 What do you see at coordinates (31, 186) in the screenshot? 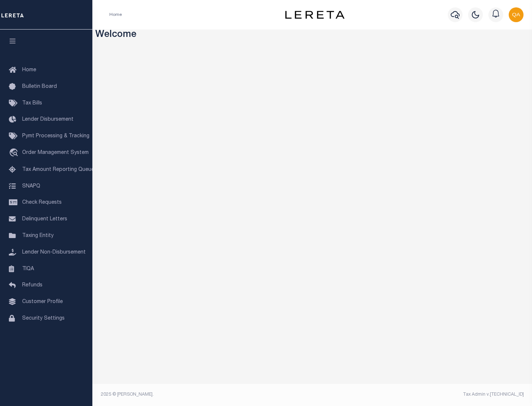
I see `span: SNAPQ` at bounding box center [31, 186].